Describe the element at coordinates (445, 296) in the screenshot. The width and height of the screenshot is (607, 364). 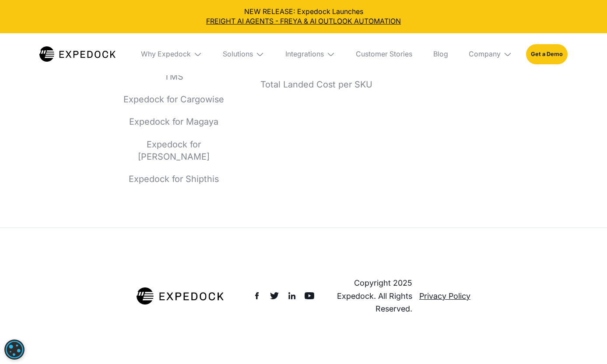
I see `a: Privacy Policy` at that location.